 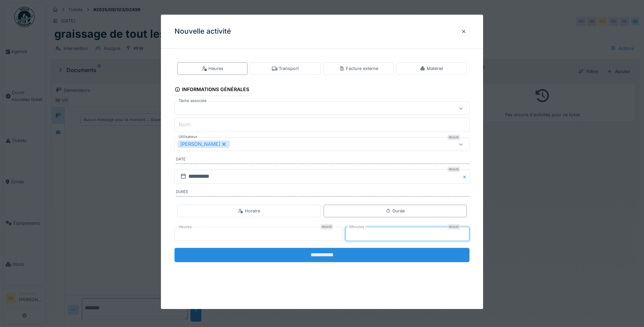 What do you see at coordinates (431, 68) in the screenshot?
I see `div: Matériel` at bounding box center [431, 68].